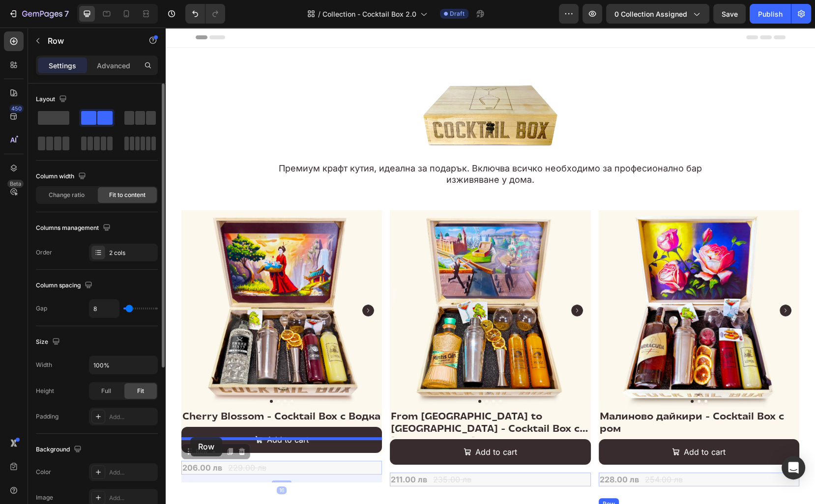 This screenshot has width=815, height=504. Describe the element at coordinates (75, 228) in the screenshot. I see `div: Columns management` at that location.